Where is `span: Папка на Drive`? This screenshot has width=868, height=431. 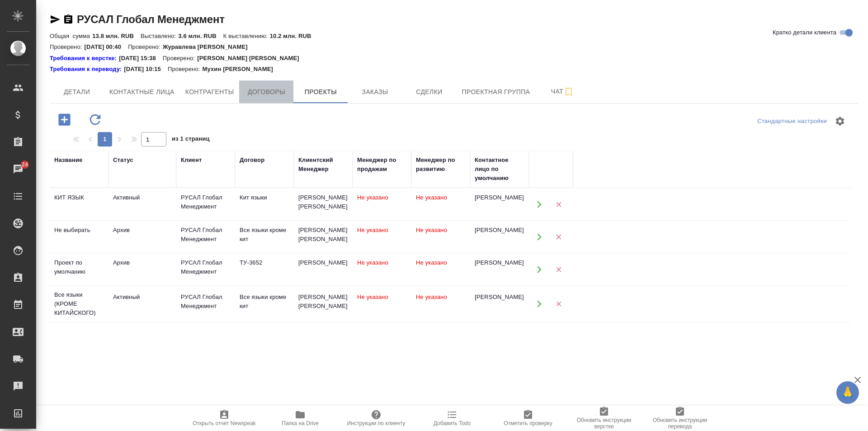
span: Папка на Drive is located at coordinates (300, 423).